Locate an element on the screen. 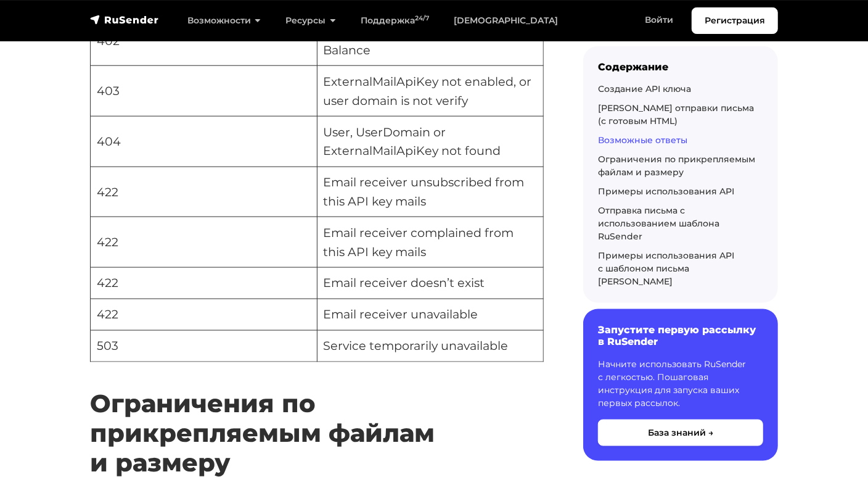 The width and height of the screenshot is (868, 477). td: 403 is located at coordinates (204, 91).